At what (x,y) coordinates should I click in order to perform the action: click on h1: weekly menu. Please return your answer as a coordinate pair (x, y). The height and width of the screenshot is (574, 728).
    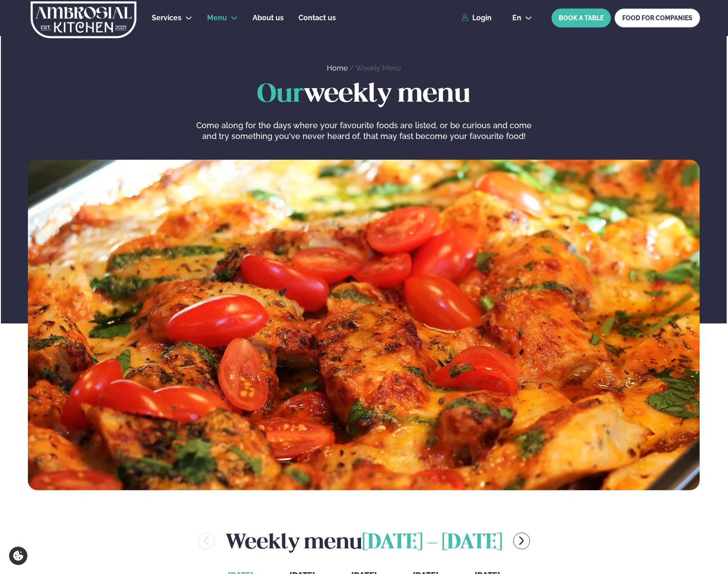
    Looking at the image, I should click on (364, 95).